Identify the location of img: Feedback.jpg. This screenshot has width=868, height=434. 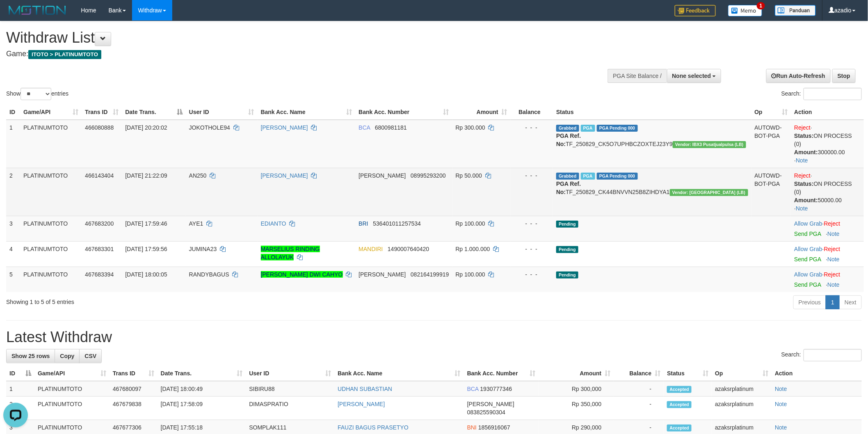
(695, 11).